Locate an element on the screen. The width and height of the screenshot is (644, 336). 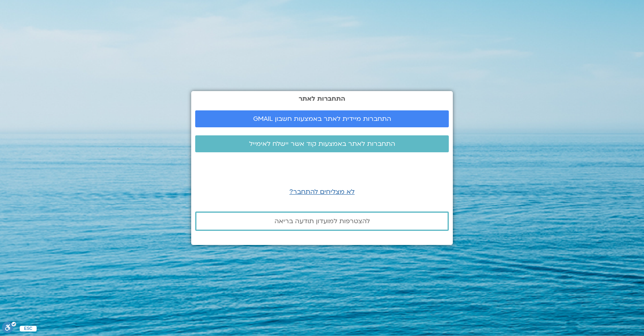
span: התחברות לאתר באמצעות קוד אשר יישלח לאימייל is located at coordinates (322, 144).